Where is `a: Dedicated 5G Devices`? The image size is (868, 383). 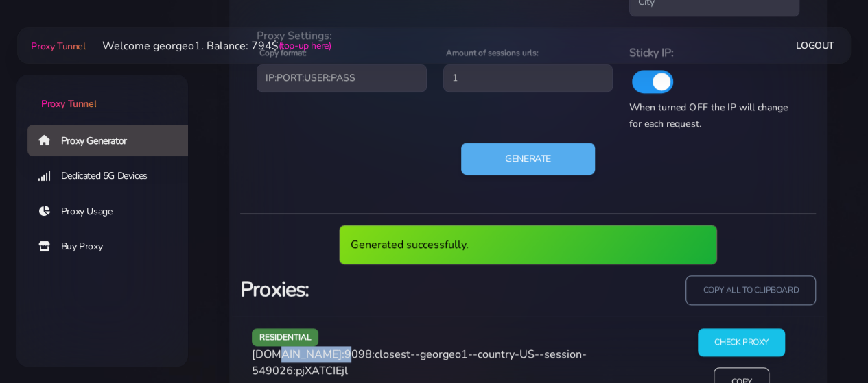
a: Dedicated 5G Devices is located at coordinates (113, 176).